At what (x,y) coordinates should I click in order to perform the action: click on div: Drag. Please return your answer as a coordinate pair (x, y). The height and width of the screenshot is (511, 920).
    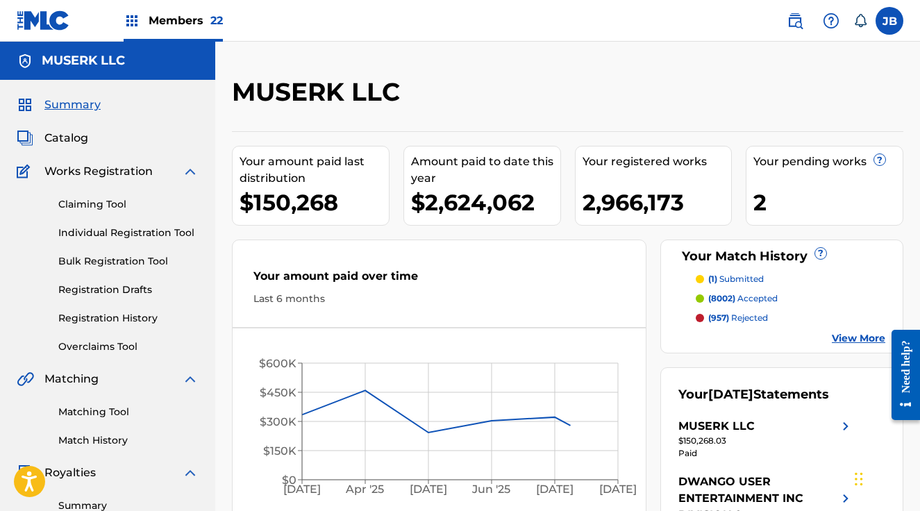
    Looking at the image, I should click on (859, 479).